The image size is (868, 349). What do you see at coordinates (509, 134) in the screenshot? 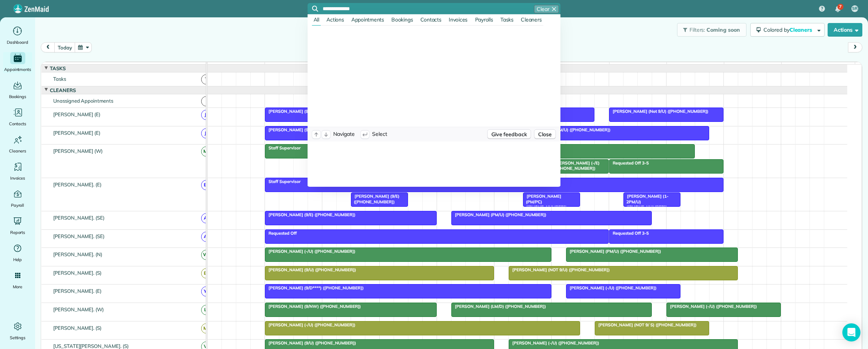
I see `button: Give feedback` at bounding box center [509, 134].